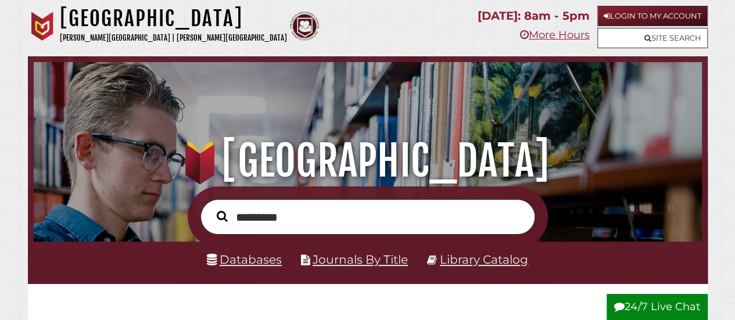  Describe the element at coordinates (652, 38) in the screenshot. I see `a: Site Search` at that location.